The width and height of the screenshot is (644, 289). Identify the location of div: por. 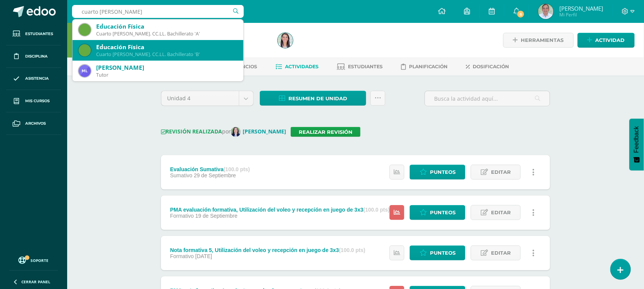
(356, 132).